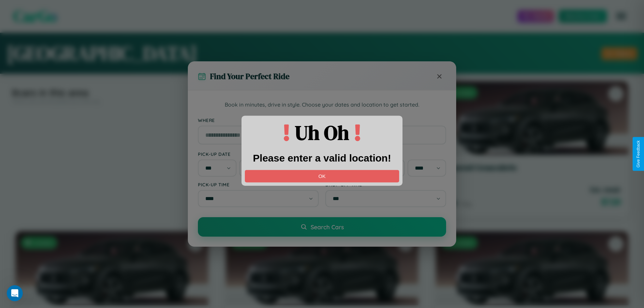  I want to click on label: Pick-up Date, so click(258, 154).